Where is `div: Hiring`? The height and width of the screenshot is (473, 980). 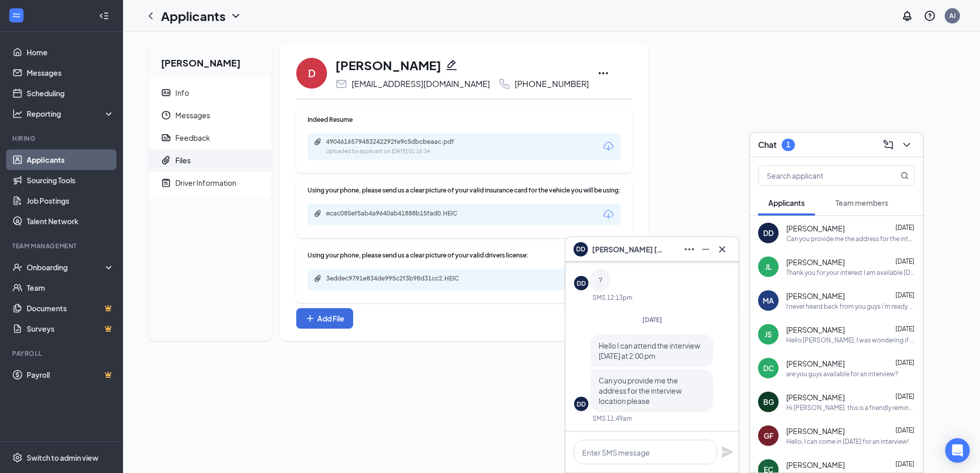 div: Hiring is located at coordinates (62, 139).